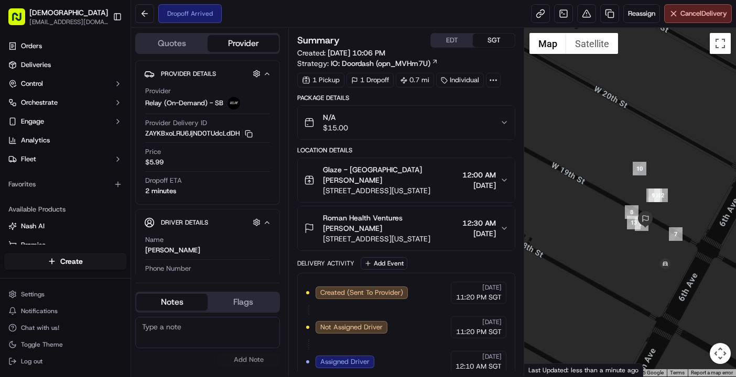 The height and width of the screenshot is (377, 736). I want to click on span: Fleet, so click(28, 159).